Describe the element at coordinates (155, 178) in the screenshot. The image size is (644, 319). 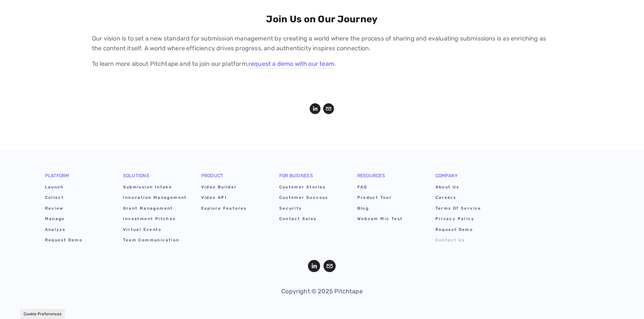
I see `div: Solutions` at that location.